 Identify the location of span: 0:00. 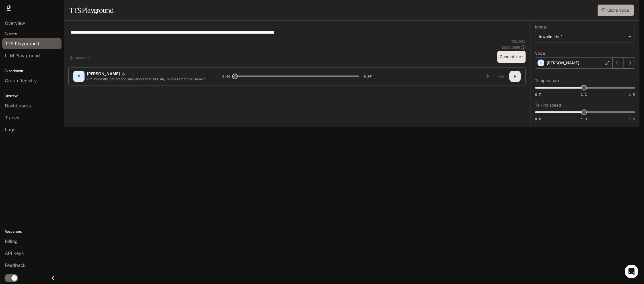
(227, 76).